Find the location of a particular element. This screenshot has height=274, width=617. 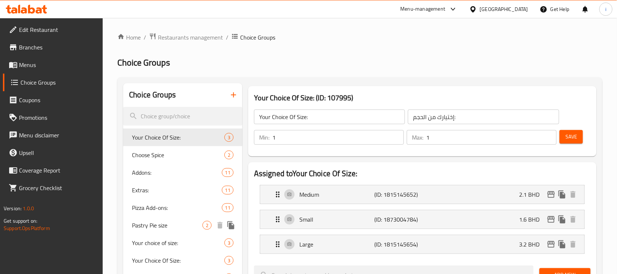

button: Save is located at coordinates (572, 136).